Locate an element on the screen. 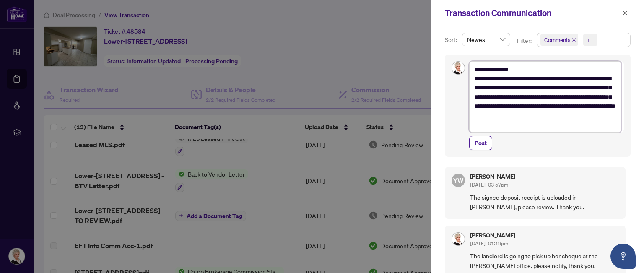  p: Filter: is located at coordinates (525, 40).